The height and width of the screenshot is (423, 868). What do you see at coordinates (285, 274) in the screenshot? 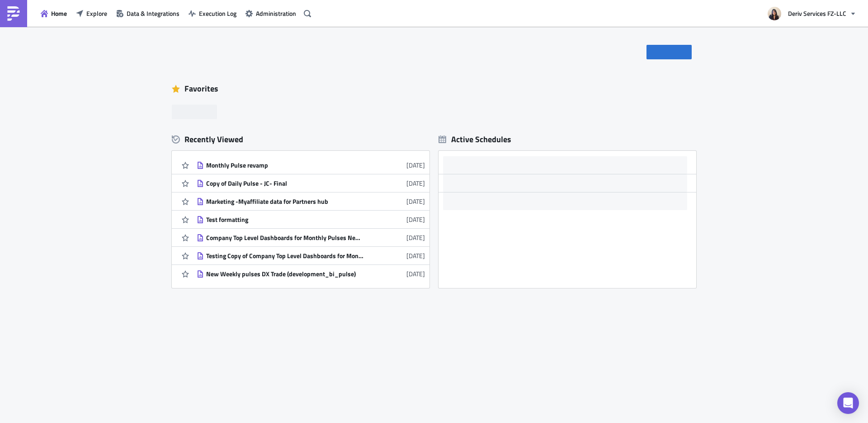
I see `div: New Weekly pulses DX Trade (development_bi_pulse)` at bounding box center [285, 274].